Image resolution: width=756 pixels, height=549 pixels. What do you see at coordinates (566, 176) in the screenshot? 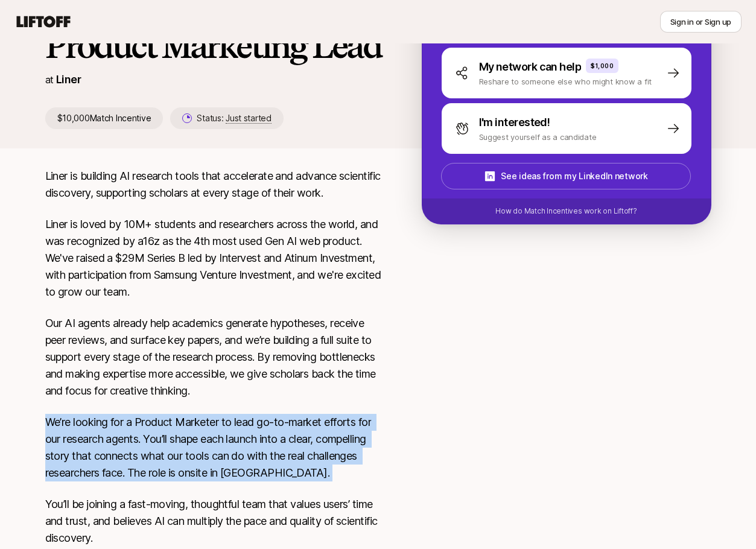
I see `button: See ideas from my LinkedIn network` at bounding box center [566, 176].